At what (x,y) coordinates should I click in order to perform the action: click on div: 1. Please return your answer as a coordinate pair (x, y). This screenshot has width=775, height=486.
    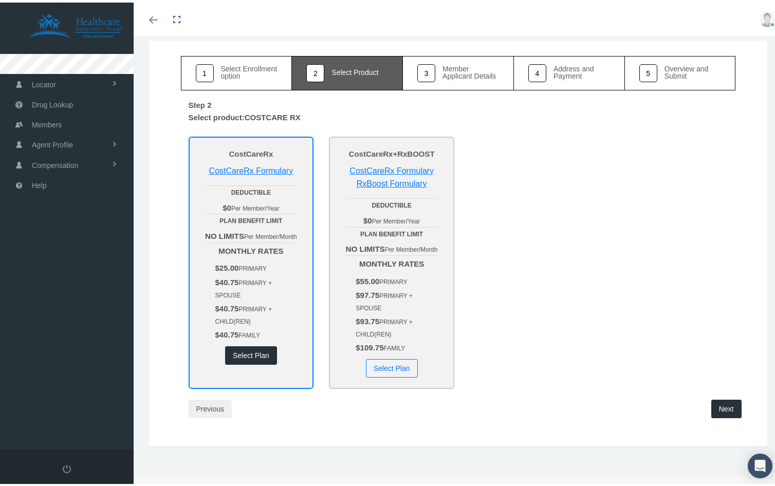
    Looking at the image, I should click on (205, 70).